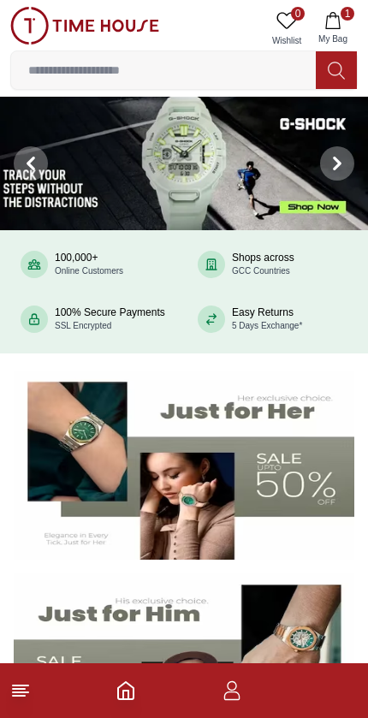 The height and width of the screenshot is (718, 368). What do you see at coordinates (333, 28) in the screenshot?
I see `button: 1My Bag` at bounding box center [333, 28].